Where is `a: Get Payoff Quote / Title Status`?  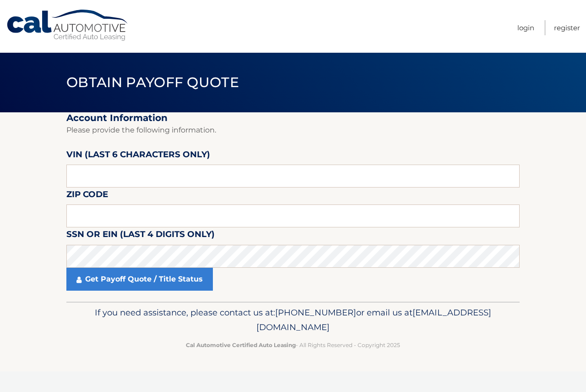 a: Get Payoff Quote / Title Status is located at coordinates (140, 279).